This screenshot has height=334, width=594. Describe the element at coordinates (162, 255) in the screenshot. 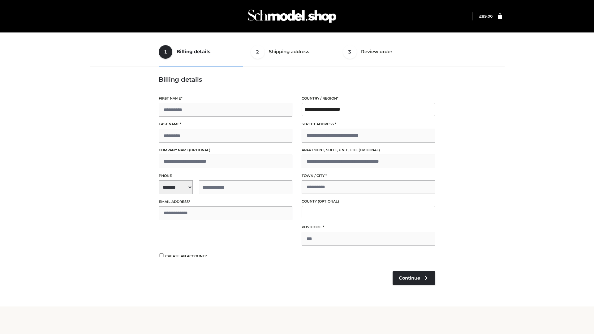

I see `input: Create an account?` at that location.